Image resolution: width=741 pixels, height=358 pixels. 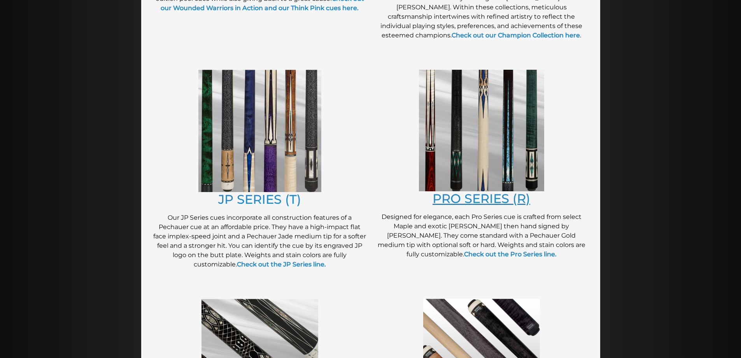 I want to click on a: Check out our Champion Collection here, so click(x=516, y=35).